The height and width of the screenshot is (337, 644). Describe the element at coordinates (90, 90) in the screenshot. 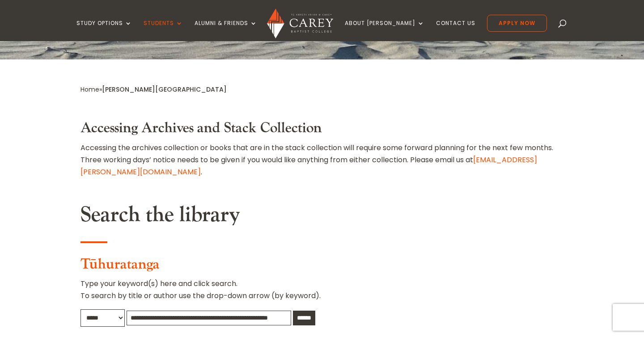

I see `a: Home` at that location.